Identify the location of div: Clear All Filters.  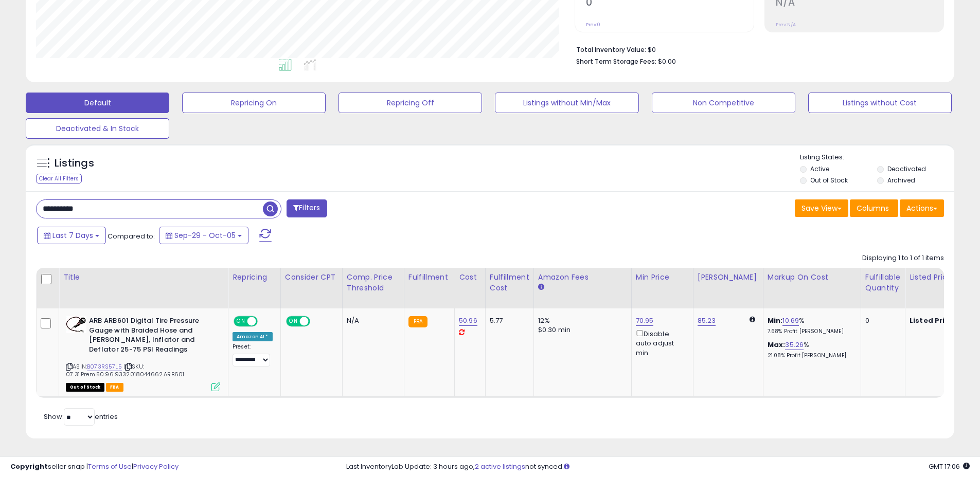
(58, 179).